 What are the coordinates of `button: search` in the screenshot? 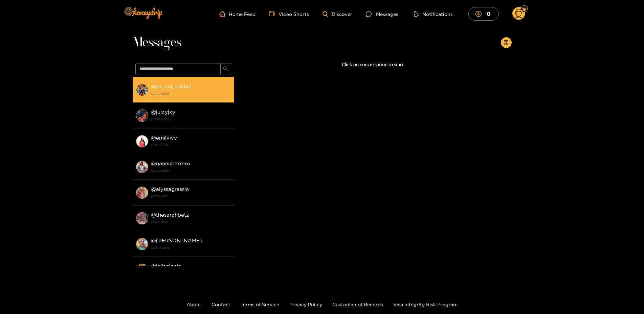 It's located at (226, 69).